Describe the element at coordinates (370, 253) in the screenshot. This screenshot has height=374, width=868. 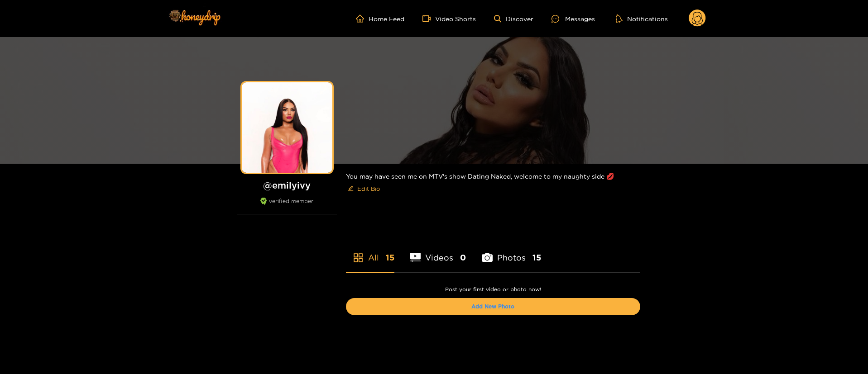
I see `li: All` at that location.